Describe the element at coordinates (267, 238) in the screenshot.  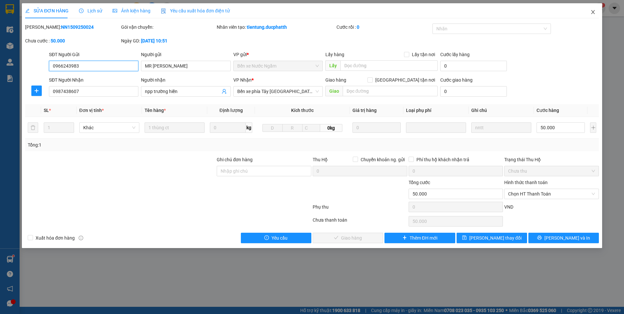
I see `span: exclamation-circle` at that location.